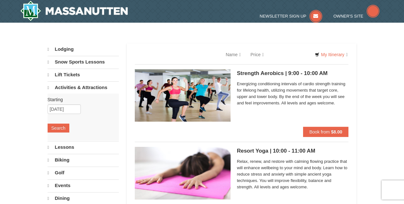 The width and height of the screenshot is (404, 204). Describe the element at coordinates (331, 55) in the screenshot. I see `a: My Itinerary` at that location.